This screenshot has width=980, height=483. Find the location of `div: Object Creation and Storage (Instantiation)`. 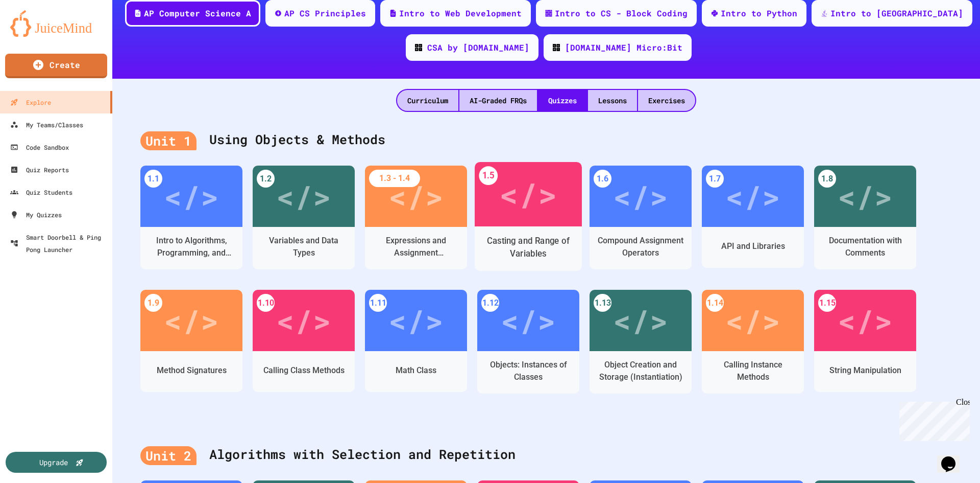

div: Object Creation and Storage (Instantiation) is located at coordinates (641, 371).